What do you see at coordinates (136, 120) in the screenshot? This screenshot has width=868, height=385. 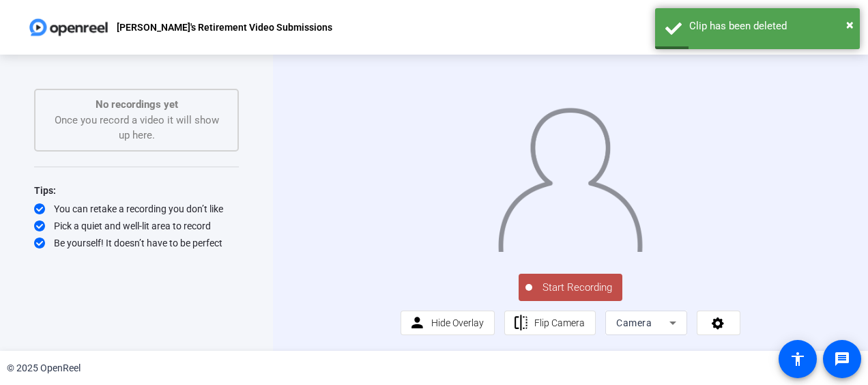 I see `div: Once you record a video it will show up here.` at bounding box center [136, 120].